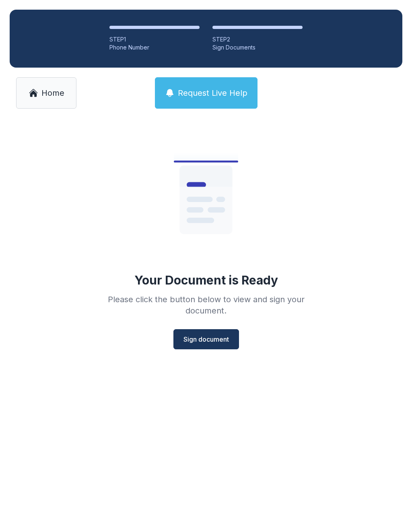 This screenshot has width=412, height=532. I want to click on div: Sign Documents, so click(258, 47).